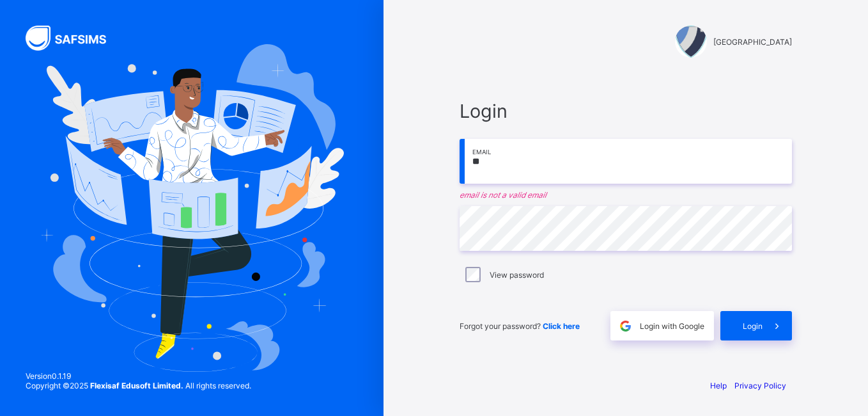 The image size is (868, 416). I want to click on a: Privacy Policy, so click(760, 385).